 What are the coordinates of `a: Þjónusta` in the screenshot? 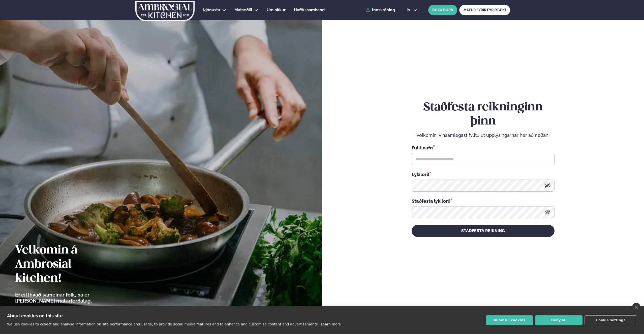 It's located at (212, 10).